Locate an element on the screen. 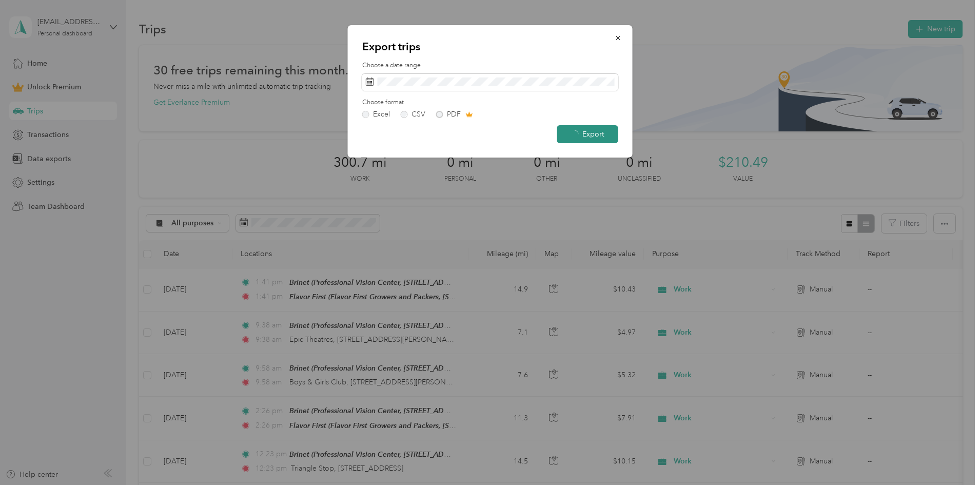  label: Choose format is located at coordinates (490, 103).